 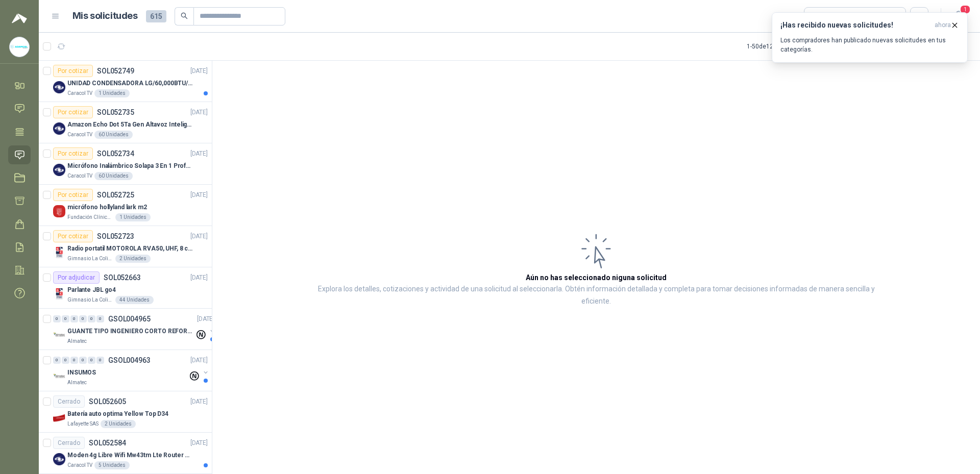 I want to click on div: 5 Unidades, so click(x=112, y=466).